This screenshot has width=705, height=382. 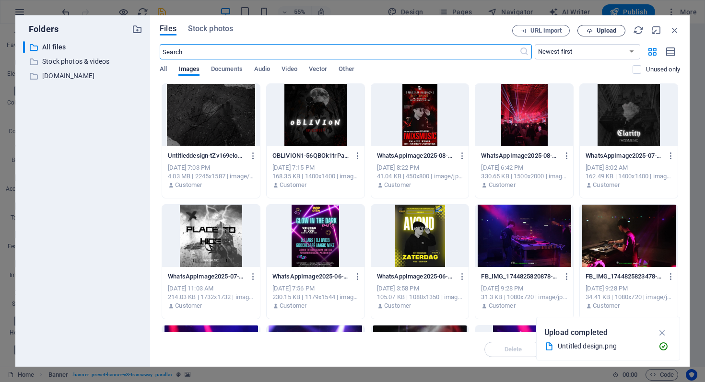 I want to click on p: OBLIVION1-56QBOk1trPa6b7QWX6580Q.jpg, so click(x=311, y=156).